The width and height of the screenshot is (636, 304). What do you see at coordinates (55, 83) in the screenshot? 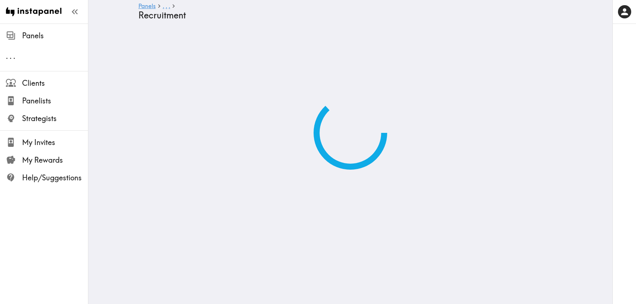
I see `span: Clients` at bounding box center [55, 83].